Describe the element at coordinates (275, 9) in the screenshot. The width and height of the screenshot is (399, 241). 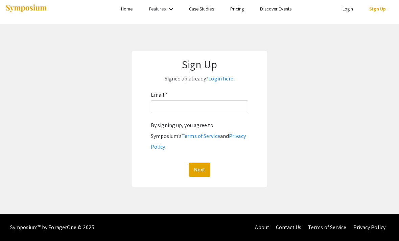
I see `a: Discover Events` at that location.